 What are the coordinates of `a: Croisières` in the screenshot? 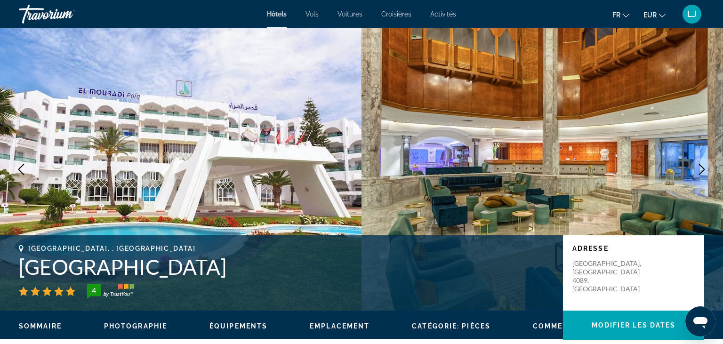 It's located at (396, 14).